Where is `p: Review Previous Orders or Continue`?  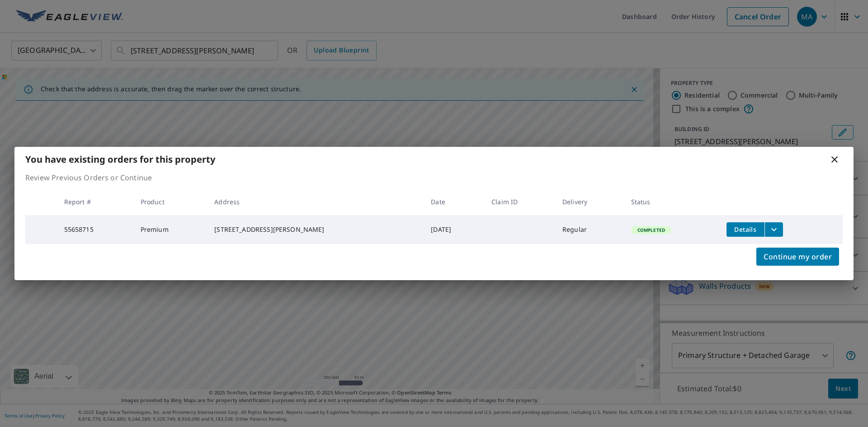 p: Review Previous Orders or Continue is located at coordinates (434, 178).